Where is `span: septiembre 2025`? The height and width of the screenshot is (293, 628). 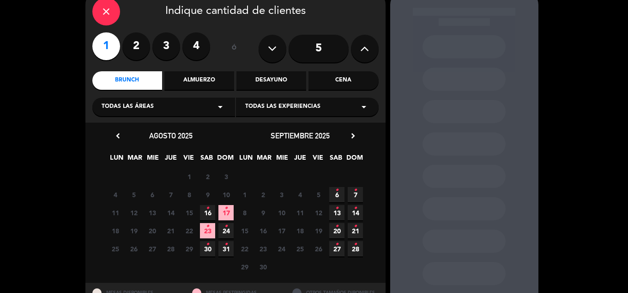 span: septiembre 2025 is located at coordinates (300, 135).